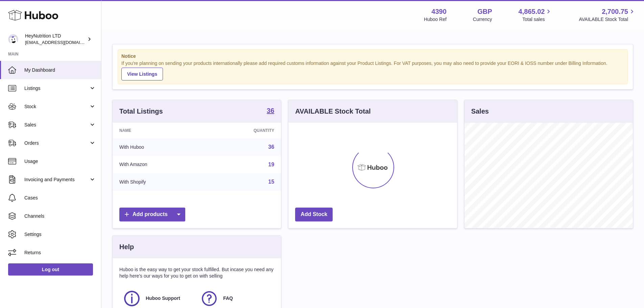 This screenshot has height=308, width=644. What do you see at coordinates (152, 214) in the screenshot?
I see `a: Add products` at bounding box center [152, 214].